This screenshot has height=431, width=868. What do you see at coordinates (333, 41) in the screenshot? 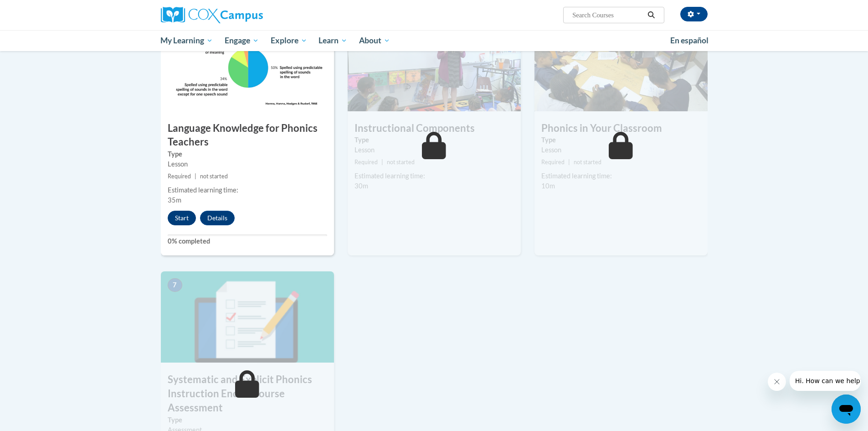
I see `span: Learn` at bounding box center [333, 41].